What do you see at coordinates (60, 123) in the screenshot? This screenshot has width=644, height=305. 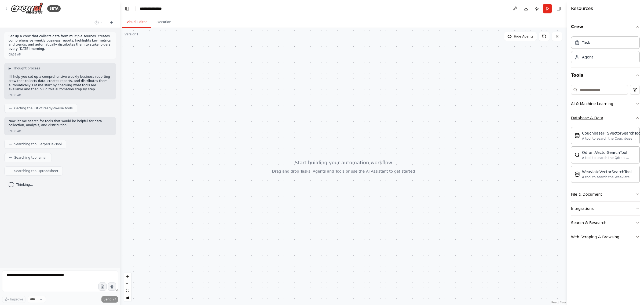 I see `p: Now let me search for tools that would be helpful for data collection, analysis, and distribution:` at bounding box center [60, 123].